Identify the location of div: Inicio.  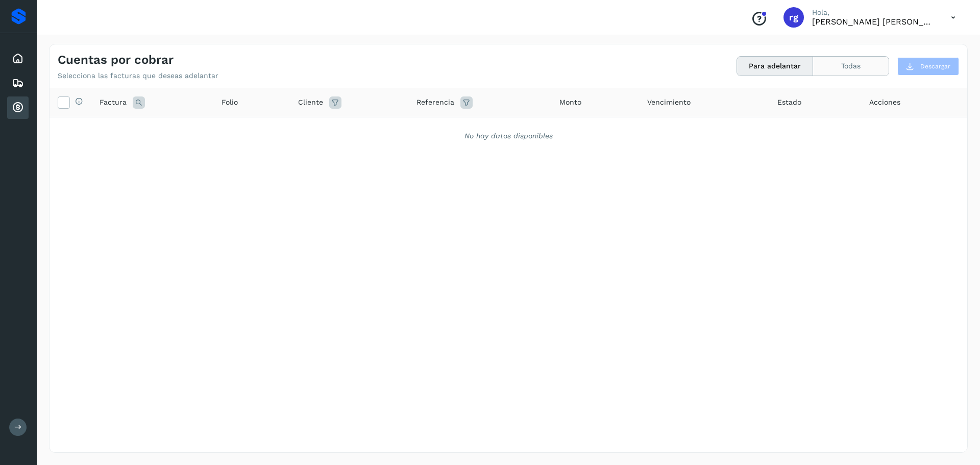
(18, 59).